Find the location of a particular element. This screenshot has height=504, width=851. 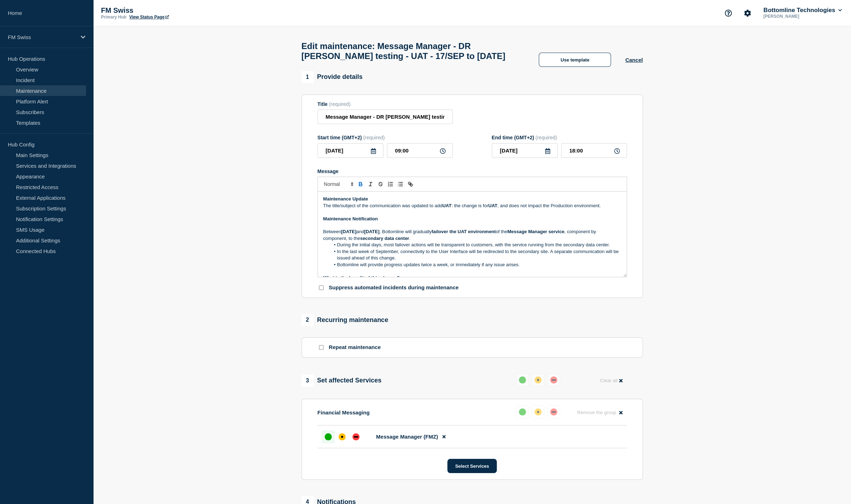

span: 3 is located at coordinates (308, 381).